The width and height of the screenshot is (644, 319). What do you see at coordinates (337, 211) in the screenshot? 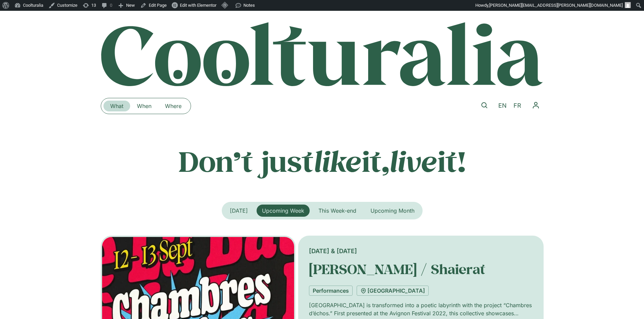
I see `span: This Week-end` at bounding box center [337, 211].